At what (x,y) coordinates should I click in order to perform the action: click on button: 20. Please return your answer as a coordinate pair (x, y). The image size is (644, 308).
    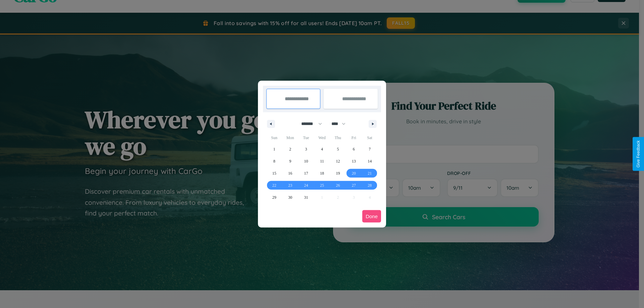
    Looking at the image, I should click on (353, 174).